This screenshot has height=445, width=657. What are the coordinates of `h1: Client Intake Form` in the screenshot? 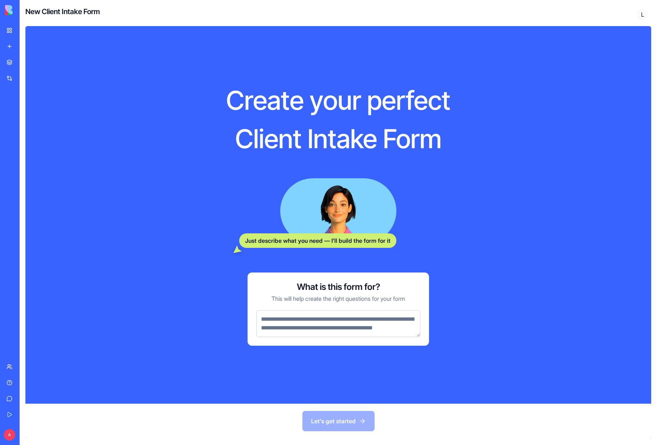 It's located at (338, 139).